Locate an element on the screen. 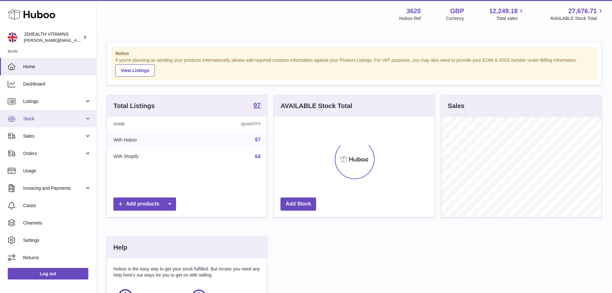 The image size is (612, 293). a: 12,249.18 Total sales is located at coordinates (507, 14).